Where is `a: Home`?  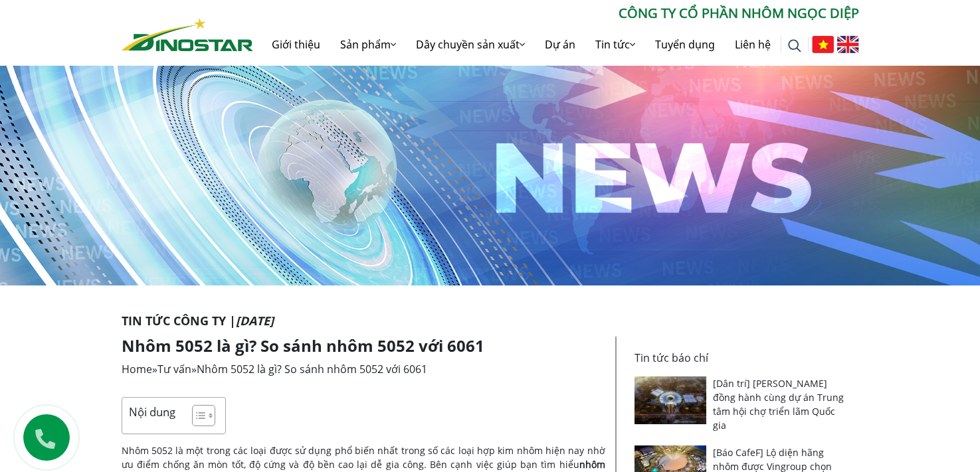 a: Home is located at coordinates (137, 369).